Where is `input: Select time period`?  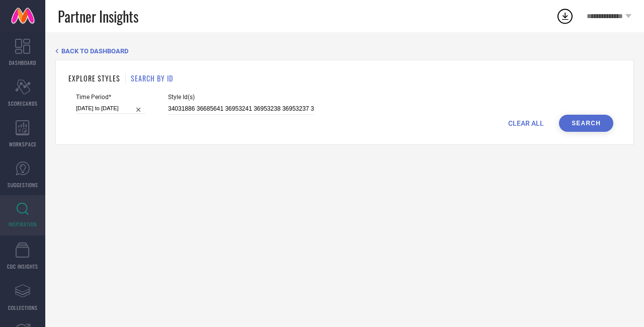
input: Select time period is located at coordinates (111, 108).